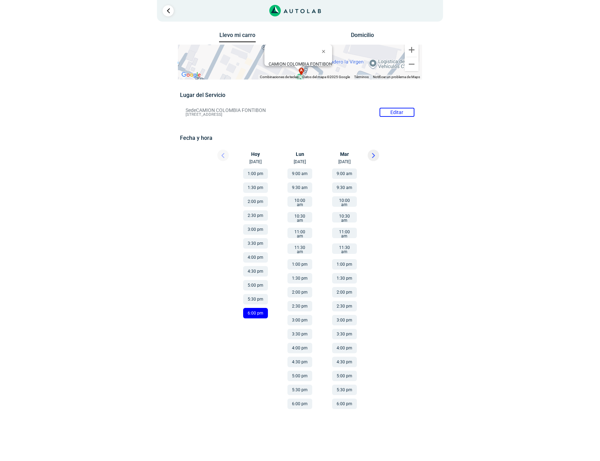  Describe the element at coordinates (168, 11) in the screenshot. I see `a: Ir al paso anterior` at that location.